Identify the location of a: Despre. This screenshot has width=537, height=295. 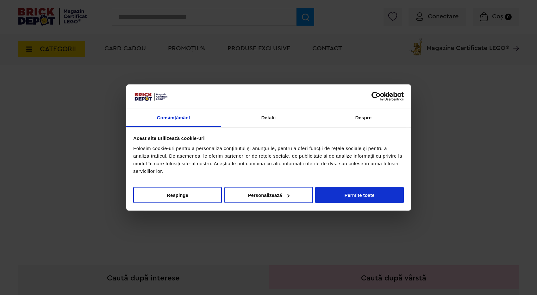
(364, 118).